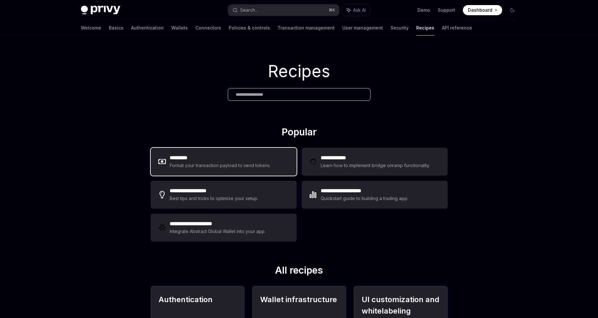  Describe the element at coordinates (283, 10) in the screenshot. I see `button: Search...⌘K` at that location.